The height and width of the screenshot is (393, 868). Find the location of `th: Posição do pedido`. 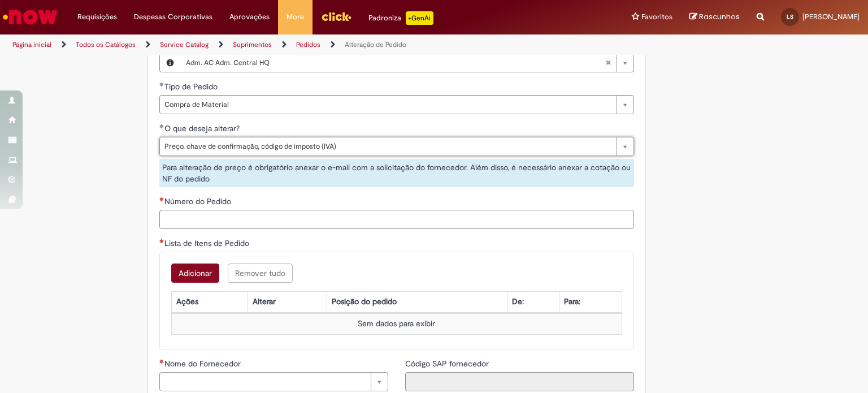

th: Posição do pedido is located at coordinates (417, 302).